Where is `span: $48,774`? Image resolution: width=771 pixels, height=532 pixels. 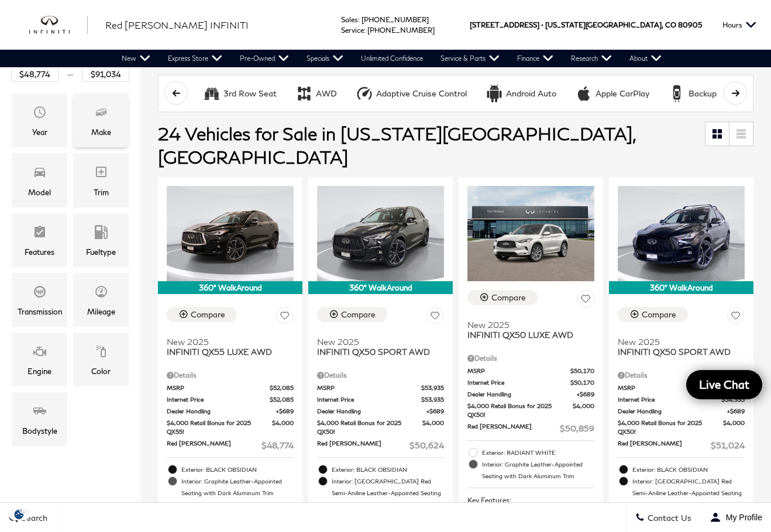
span: $48,774 is located at coordinates (277, 445).